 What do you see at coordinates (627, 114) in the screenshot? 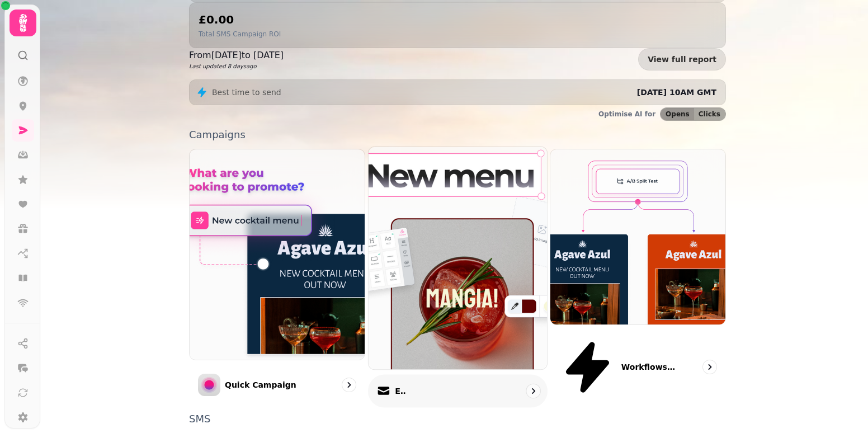
I see `p: Optimise AI for` at bounding box center [627, 114].